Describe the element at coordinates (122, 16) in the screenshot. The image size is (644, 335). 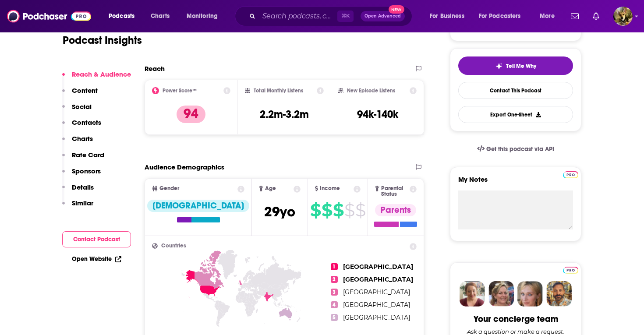
I see `span: Podcasts` at that location.